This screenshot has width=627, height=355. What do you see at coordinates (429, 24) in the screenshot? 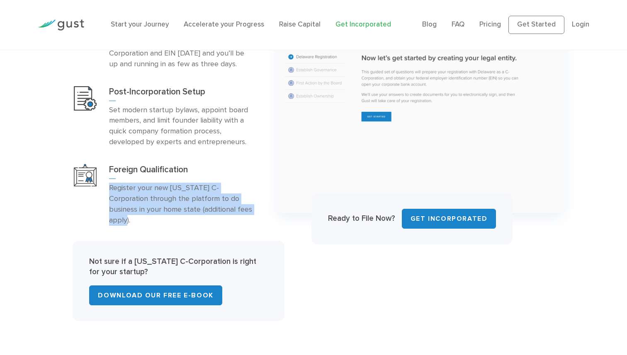
I see `a: Blog` at bounding box center [429, 24].